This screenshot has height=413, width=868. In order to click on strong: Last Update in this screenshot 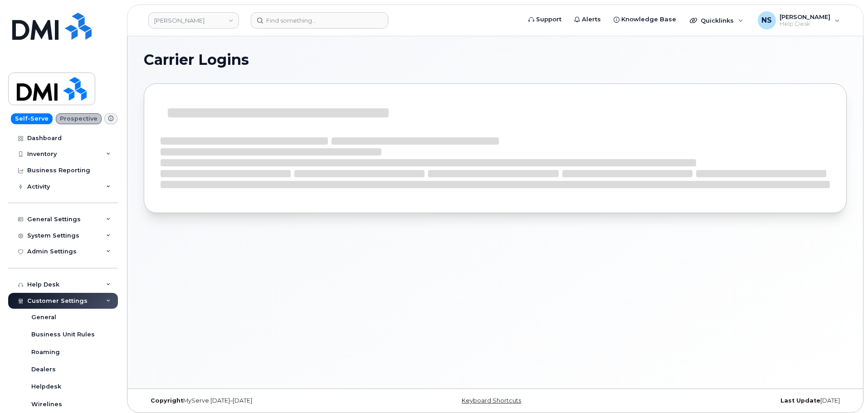, I will do `click(801, 400)`.